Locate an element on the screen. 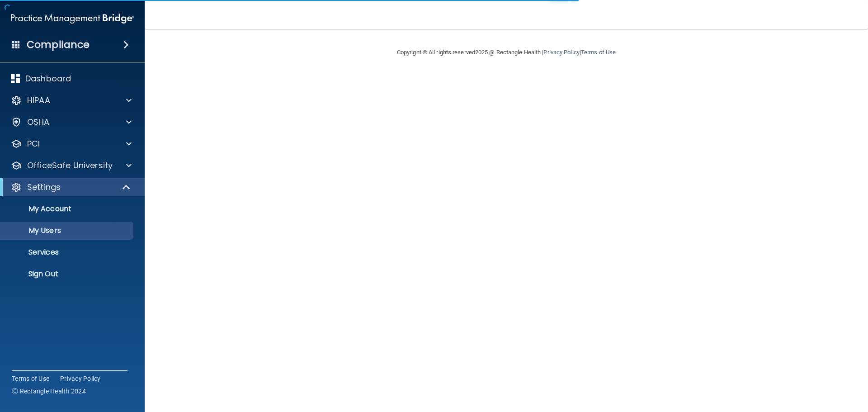 Image resolution: width=868 pixels, height=412 pixels. p: OSHA is located at coordinates (39, 122).